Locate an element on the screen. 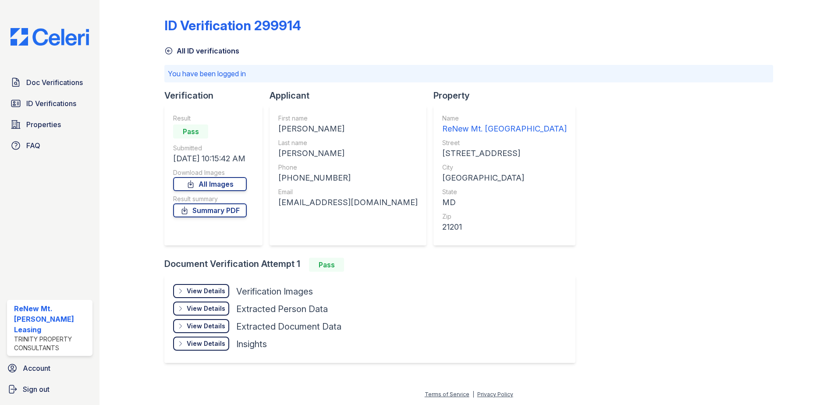 The image size is (838, 405). span: Doc Verifications is located at coordinates (54, 82).